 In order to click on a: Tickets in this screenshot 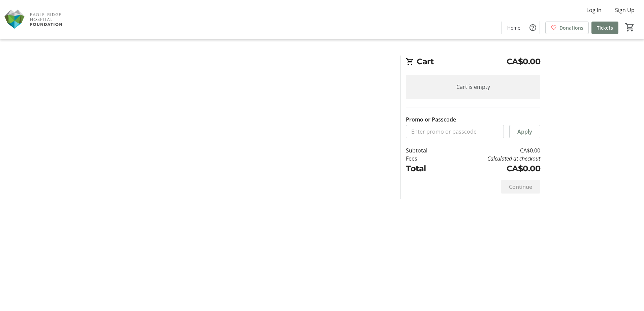, I will do `click(605, 28)`.